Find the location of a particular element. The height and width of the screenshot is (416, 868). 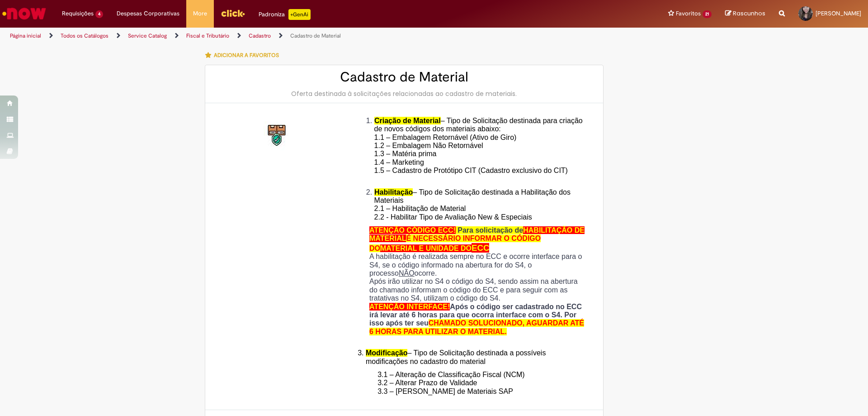

a: Todos os Catálogos is located at coordinates (84, 36).